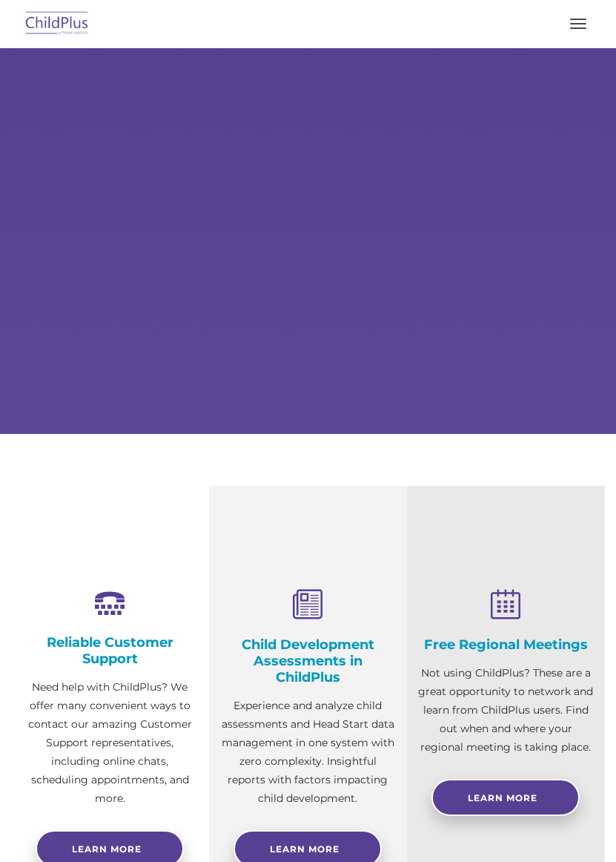 The height and width of the screenshot is (862, 616). I want to click on h4: Reliable Customer Support, so click(110, 651).